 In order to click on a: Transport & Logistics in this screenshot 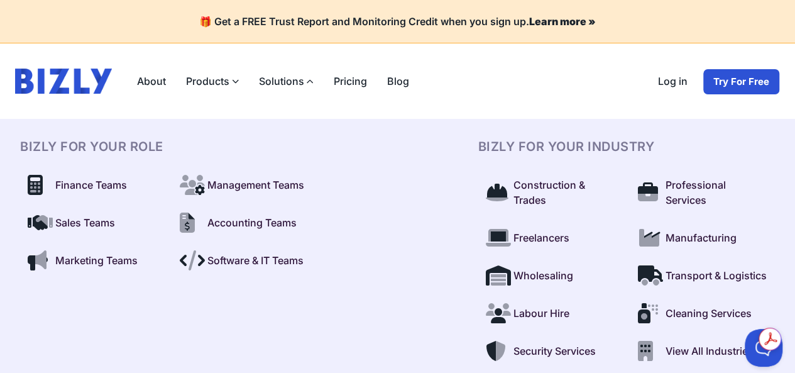, I will do `click(703, 275)`.